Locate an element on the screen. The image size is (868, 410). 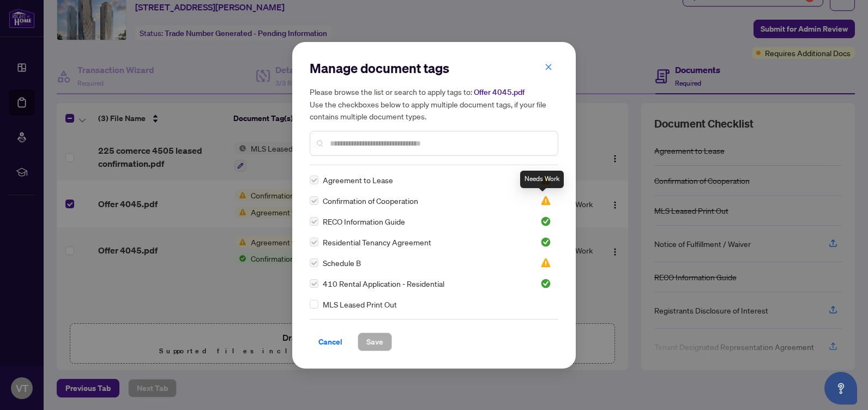
span: Confirmation of Cooperation is located at coordinates (370, 201).